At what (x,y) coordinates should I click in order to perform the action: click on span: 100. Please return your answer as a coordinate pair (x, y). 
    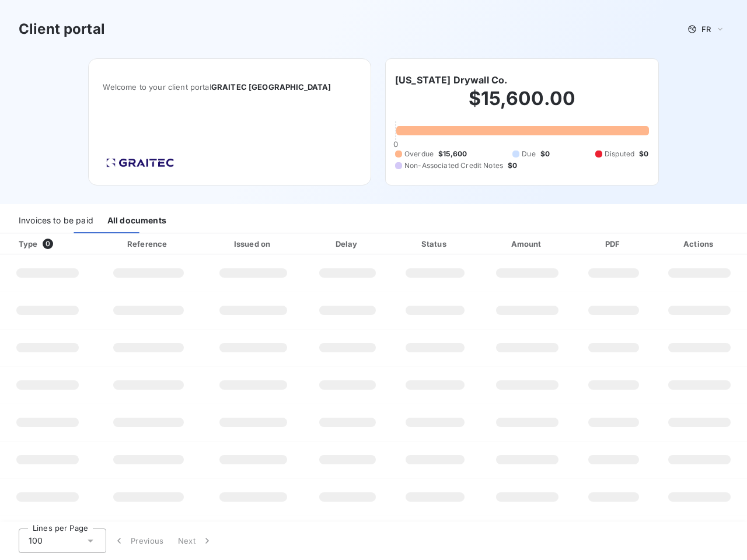
    Looking at the image, I should click on (35, 541).